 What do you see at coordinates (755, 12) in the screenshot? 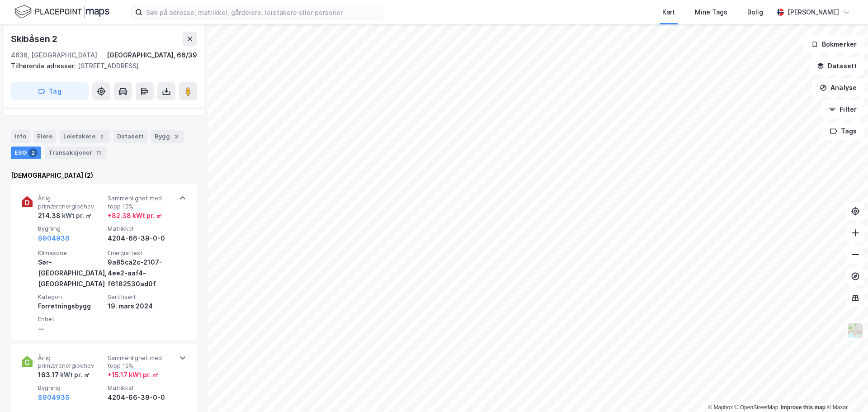
I see `div: Bolig` at bounding box center [755, 12].